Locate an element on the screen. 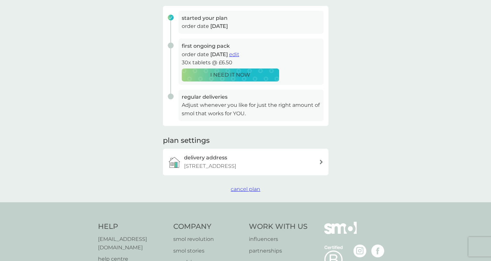 This screenshot has width=491, height=261. p: 30x tablets @ £6.50 is located at coordinates (251, 63).